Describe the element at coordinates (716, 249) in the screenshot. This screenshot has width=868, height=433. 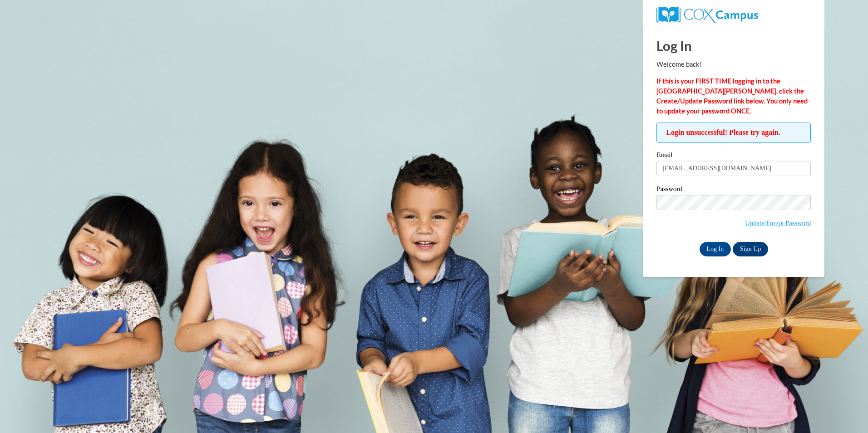
I see `input: Log In` at that location.